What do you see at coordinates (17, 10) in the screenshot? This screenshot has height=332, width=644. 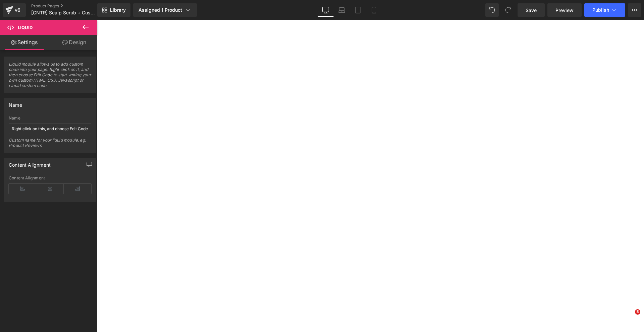 I see `div: v6` at bounding box center [17, 10].